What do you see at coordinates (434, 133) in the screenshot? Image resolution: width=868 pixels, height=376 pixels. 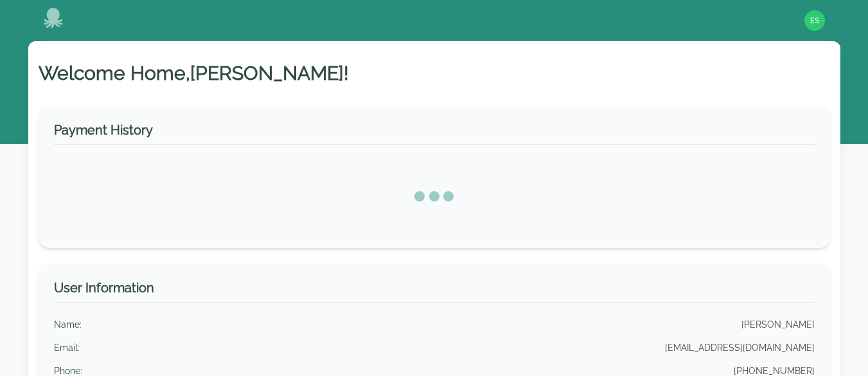 I see `h3: Payment History` at bounding box center [434, 133].